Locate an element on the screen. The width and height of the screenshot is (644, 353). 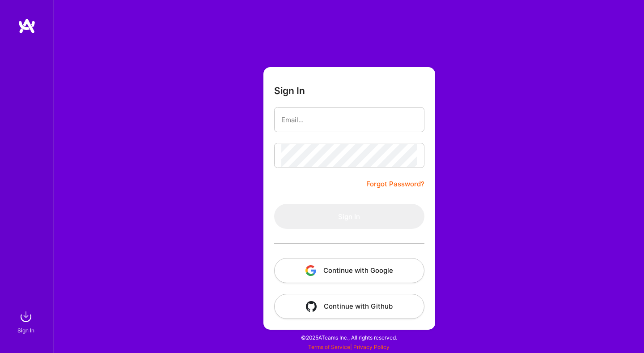
button: Continue with Google is located at coordinates (350, 271).